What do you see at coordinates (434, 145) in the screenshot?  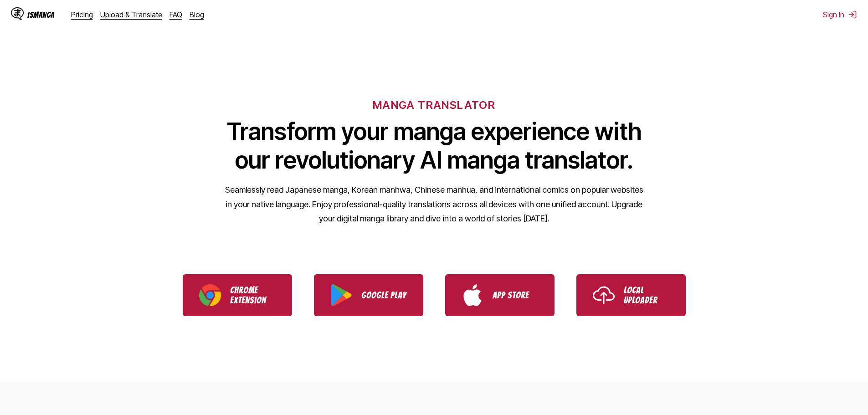 I see `h1: Transform your manga experience with our revolutionary AI manga translator.` at bounding box center [434, 145].